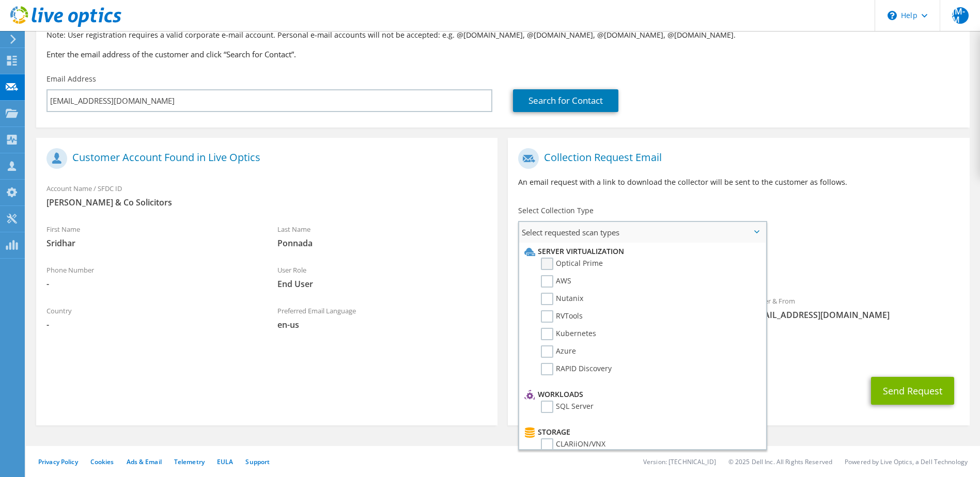 The width and height of the screenshot is (980, 477). What do you see at coordinates (567, 407) in the screenshot?
I see `label: SQL Server` at bounding box center [567, 407].